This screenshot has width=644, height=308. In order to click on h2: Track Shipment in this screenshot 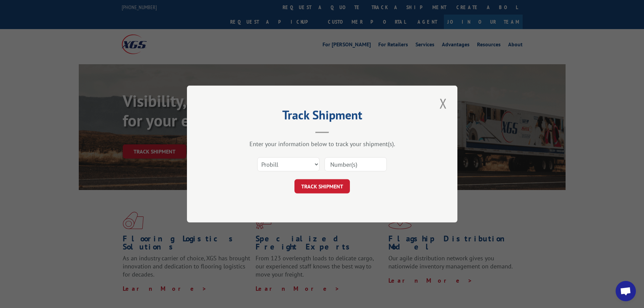, I will do `click(322, 117)`.